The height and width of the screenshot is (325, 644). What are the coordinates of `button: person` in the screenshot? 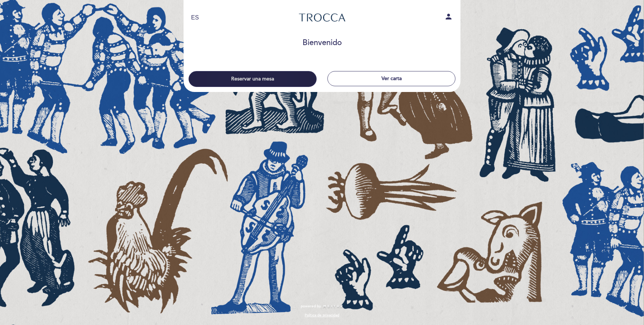 It's located at (449, 18).